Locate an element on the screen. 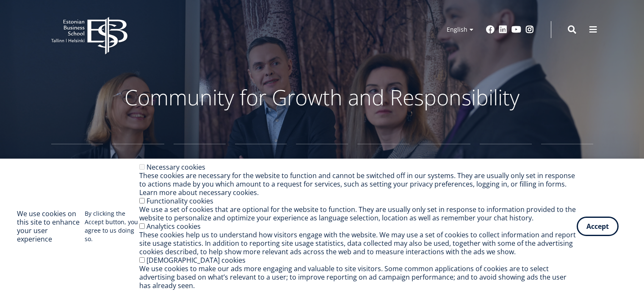 This screenshot has width=644, height=294. a: Youtube is located at coordinates (516, 29).